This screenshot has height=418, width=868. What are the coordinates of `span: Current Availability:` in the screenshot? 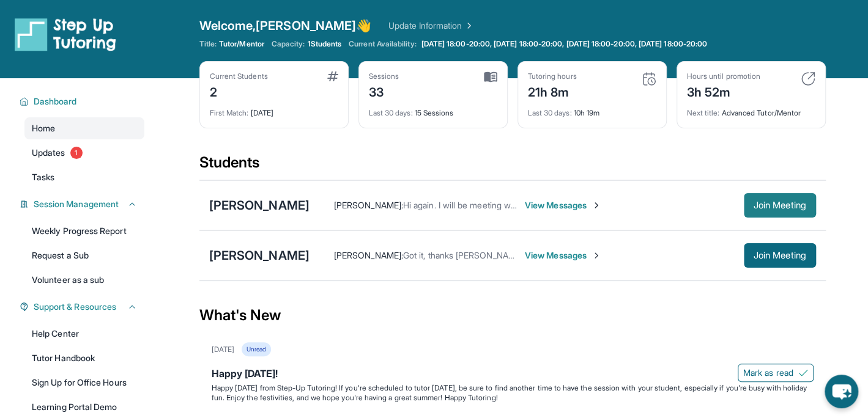 It's located at (383, 44).